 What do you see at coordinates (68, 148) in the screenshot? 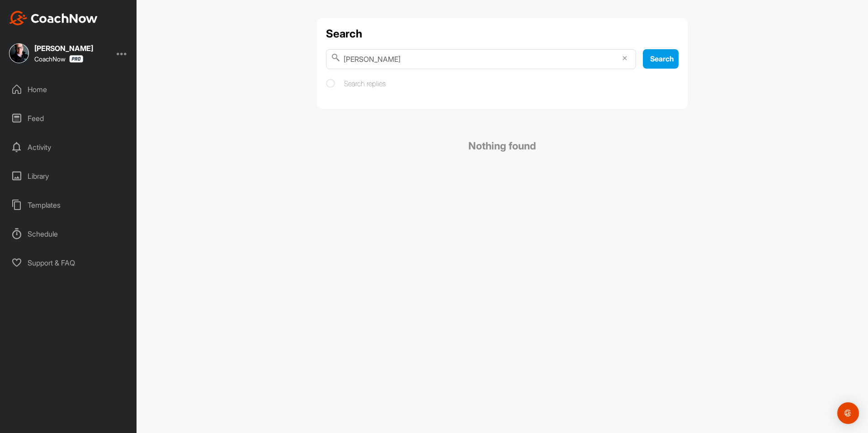
I see `div: Activity` at bounding box center [68, 148].